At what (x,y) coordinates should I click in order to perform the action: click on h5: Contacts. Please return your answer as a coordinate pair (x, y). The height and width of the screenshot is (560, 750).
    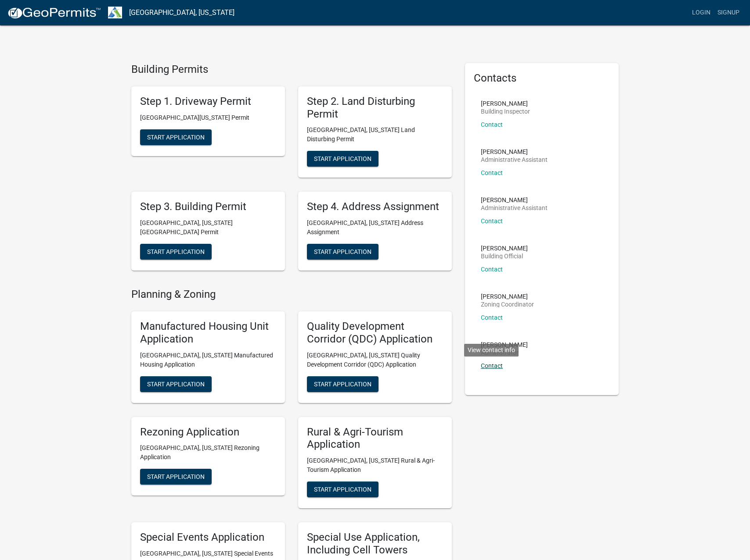
    Looking at the image, I should click on (541, 78).